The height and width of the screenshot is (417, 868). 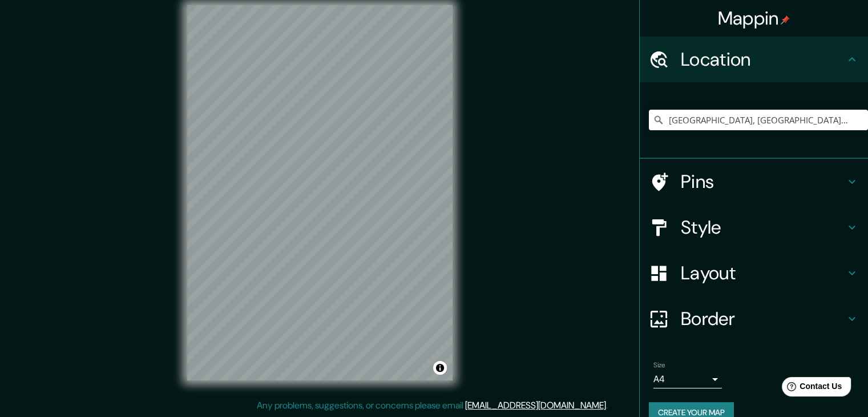 I want to click on div: Border, so click(x=754, y=319).